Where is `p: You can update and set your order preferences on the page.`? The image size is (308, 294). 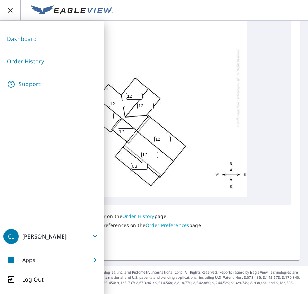
p: You can update and set your order preferences on the page. is located at coordinates (109, 225).